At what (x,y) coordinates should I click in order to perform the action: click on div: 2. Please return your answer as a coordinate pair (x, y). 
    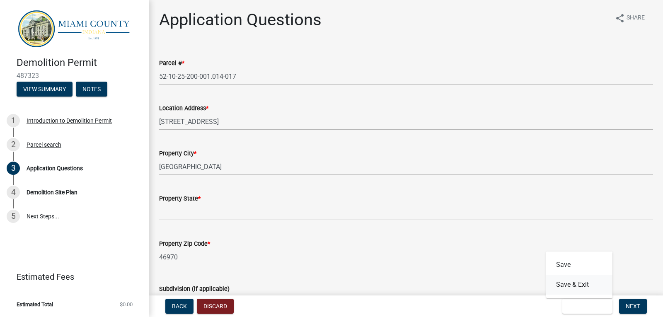
    Looking at the image, I should click on (13, 145).